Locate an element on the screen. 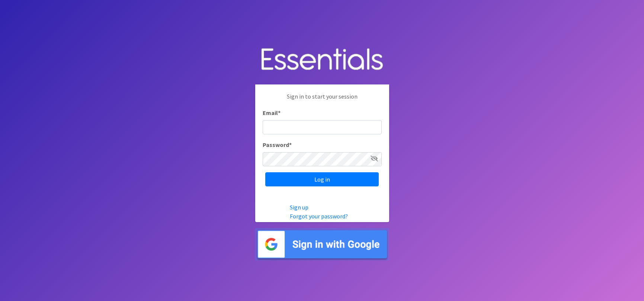 This screenshot has height=301, width=644. input: Log in is located at coordinates (322, 179).